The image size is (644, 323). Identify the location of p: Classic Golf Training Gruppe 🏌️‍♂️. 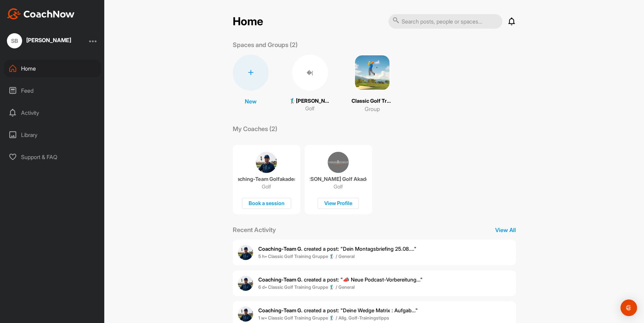
(373, 101).